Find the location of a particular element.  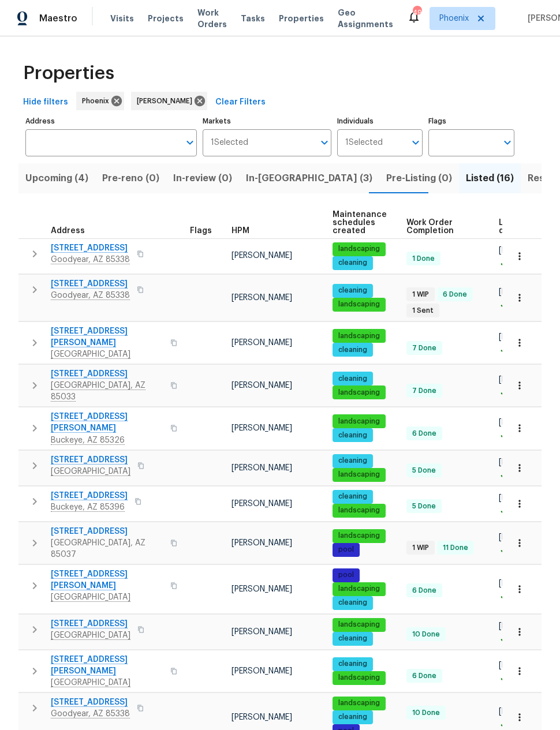

span: HPM is located at coordinates (240, 231).